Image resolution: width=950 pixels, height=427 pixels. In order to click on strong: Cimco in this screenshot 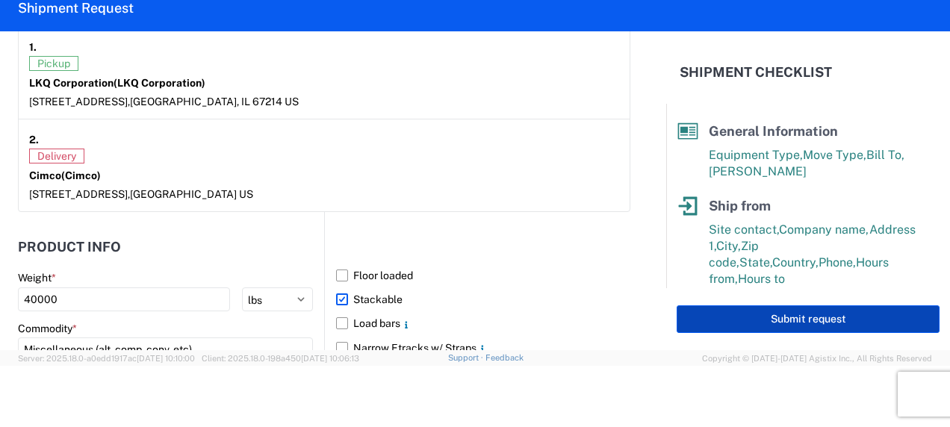, I will do `click(65, 176)`.